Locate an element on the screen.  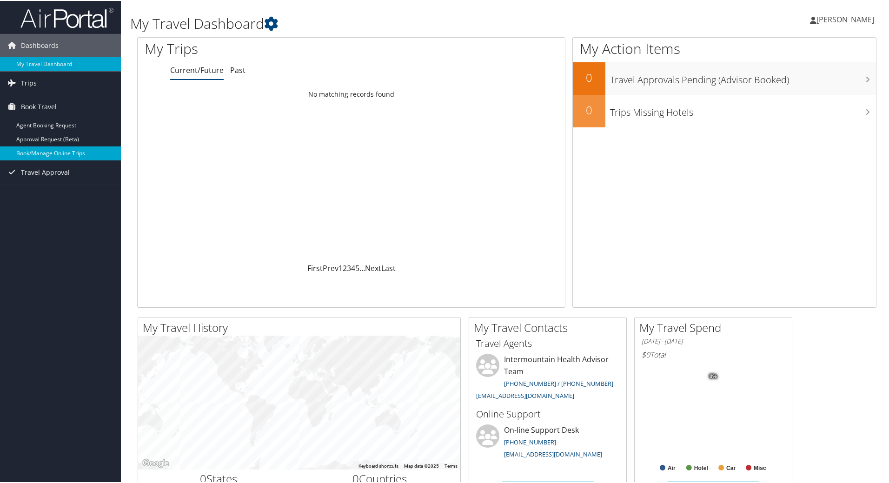
h1: My Travel Dashboard is located at coordinates (381, 23).